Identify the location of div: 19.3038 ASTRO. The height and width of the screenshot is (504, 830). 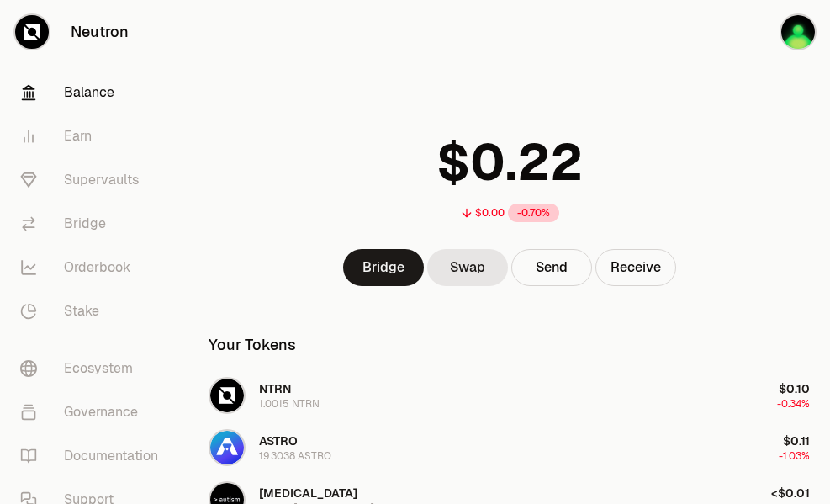
(296, 456).